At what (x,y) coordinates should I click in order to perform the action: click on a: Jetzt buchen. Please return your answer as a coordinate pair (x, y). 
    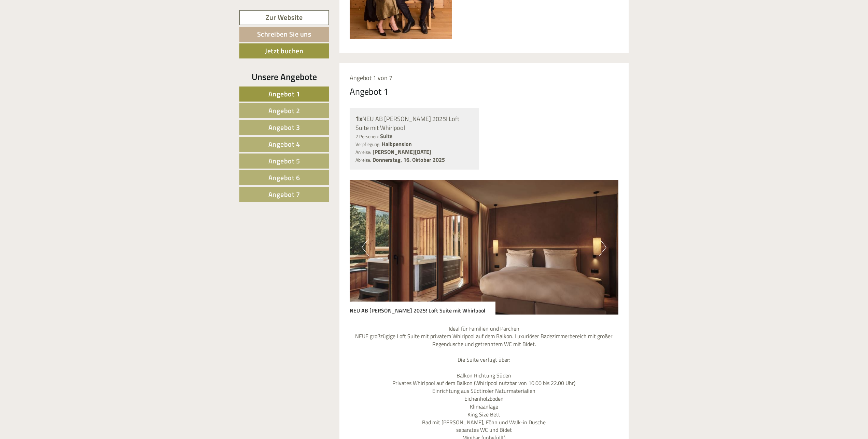
    Looking at the image, I should click on (284, 51).